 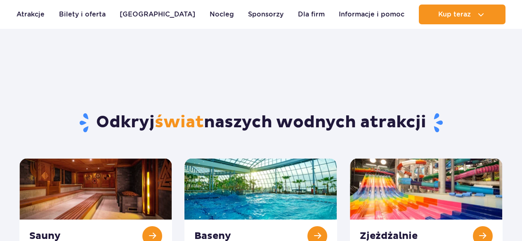 What do you see at coordinates (261, 123) in the screenshot?
I see `h1: Odkryj naszych wodnych atrakcji` at bounding box center [261, 123].